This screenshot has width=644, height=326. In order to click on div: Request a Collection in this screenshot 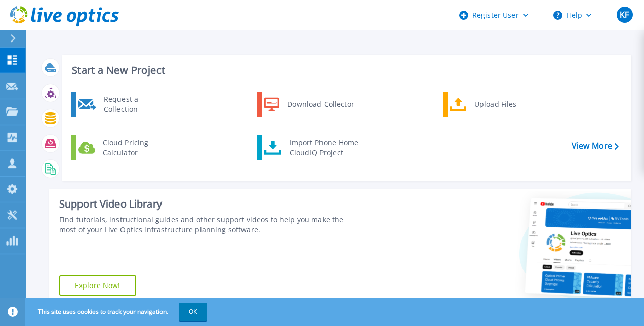, I will do `click(136, 104)`.